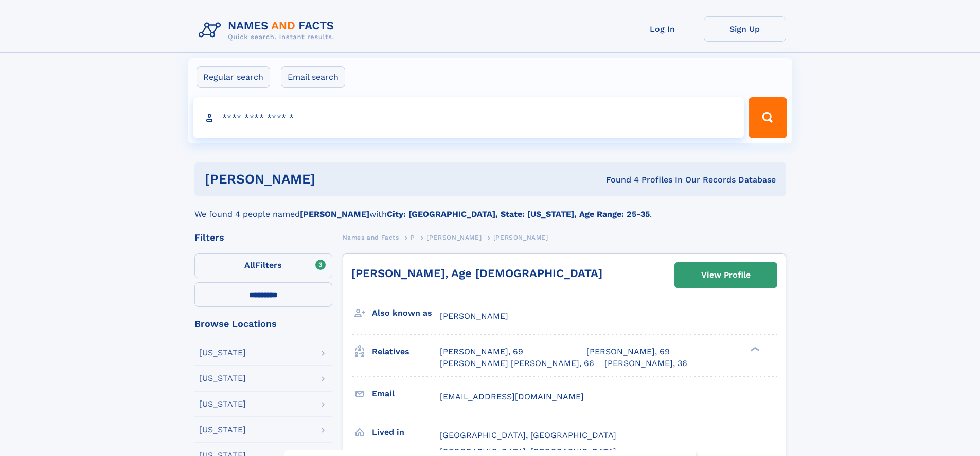 The width and height of the screenshot is (980, 456). I want to click on h3: Lived in, so click(405, 433).